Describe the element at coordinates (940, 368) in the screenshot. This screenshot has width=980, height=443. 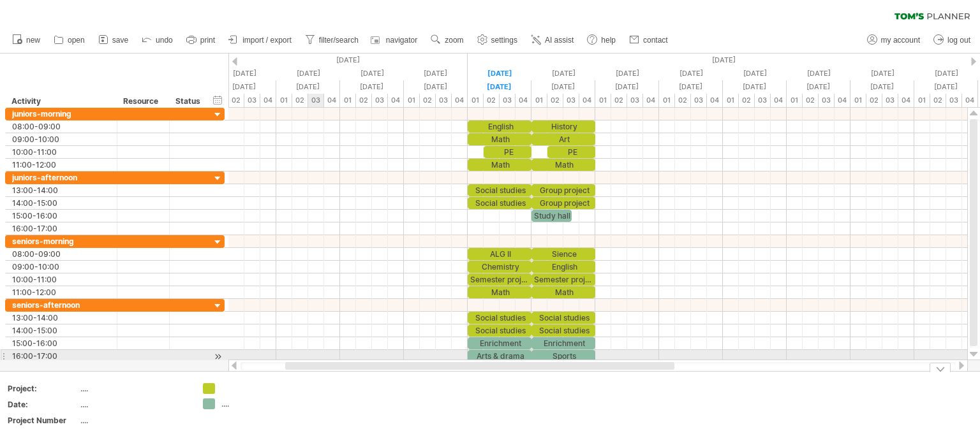
I see `div: hide legend` at that location.